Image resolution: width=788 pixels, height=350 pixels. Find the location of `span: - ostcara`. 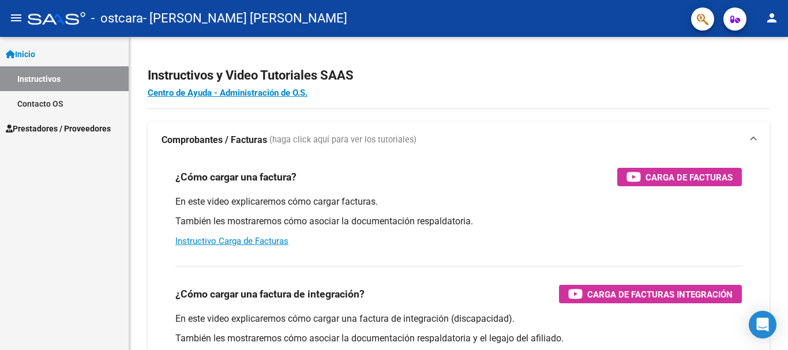

span: - ostcara is located at coordinates (117, 18).